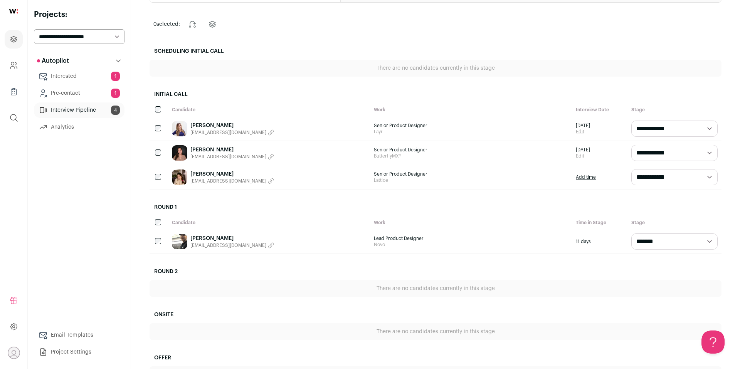  Describe the element at coordinates (79, 352) in the screenshot. I see `a: Project Settings` at that location.